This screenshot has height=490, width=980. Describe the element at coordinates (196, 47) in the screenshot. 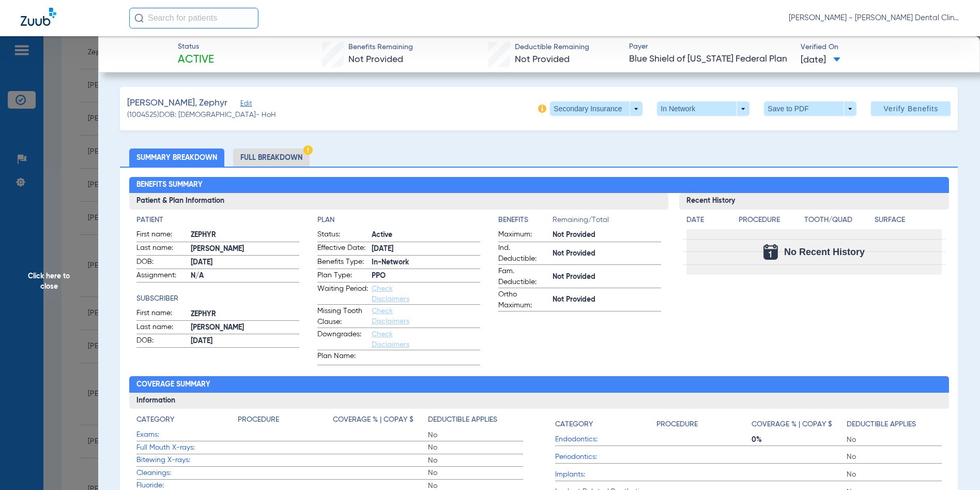

I see `span: Status` at that location.